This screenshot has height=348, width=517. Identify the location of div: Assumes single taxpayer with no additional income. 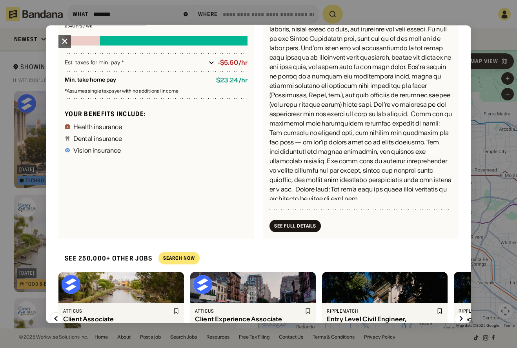
(156, 91).